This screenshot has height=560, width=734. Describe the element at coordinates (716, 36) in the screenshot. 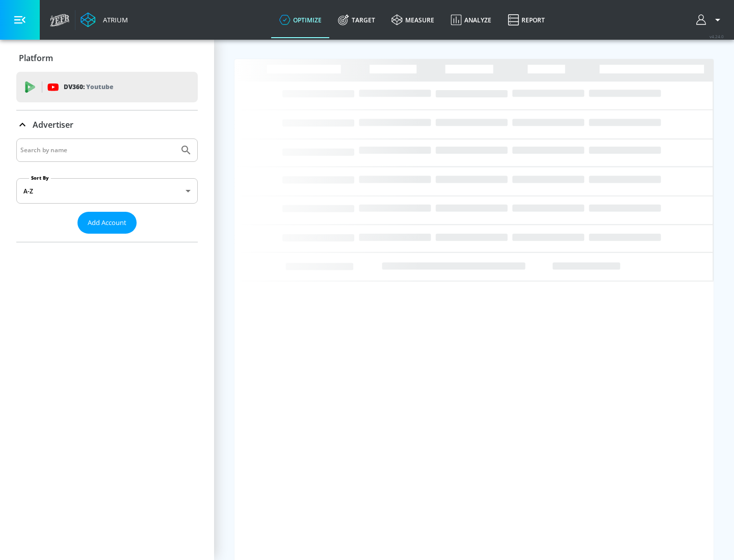

I see `span: v 4.24.0` at that location.